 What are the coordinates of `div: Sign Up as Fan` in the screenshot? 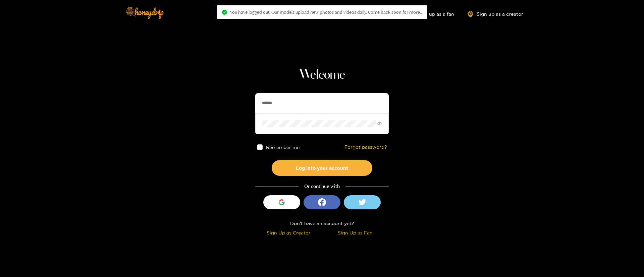 It's located at (355, 232).